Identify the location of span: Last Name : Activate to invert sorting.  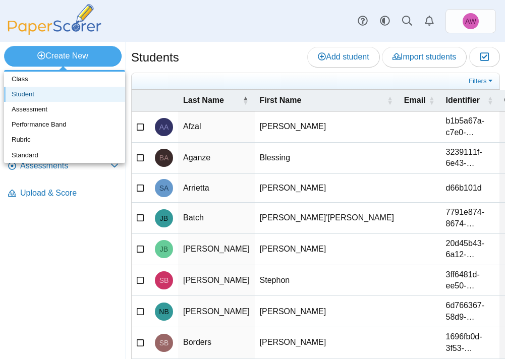
(246, 100).